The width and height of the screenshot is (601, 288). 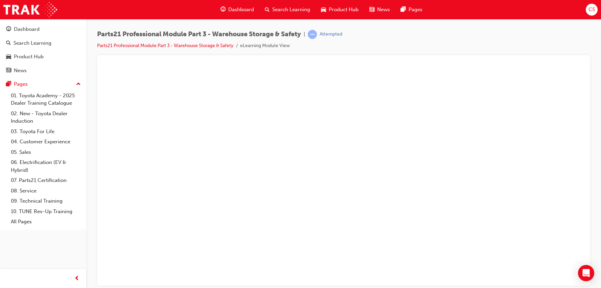 I want to click on button: CS, so click(x=592, y=9).